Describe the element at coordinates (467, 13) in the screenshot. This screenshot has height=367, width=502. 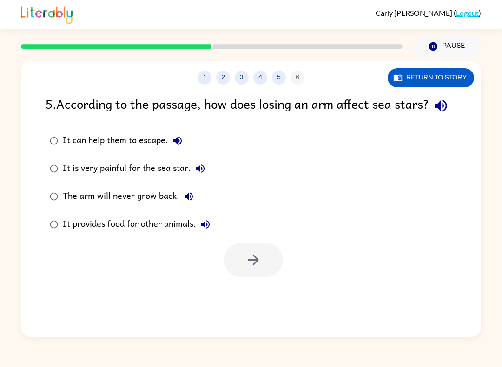
I see `a: Logout` at that location.